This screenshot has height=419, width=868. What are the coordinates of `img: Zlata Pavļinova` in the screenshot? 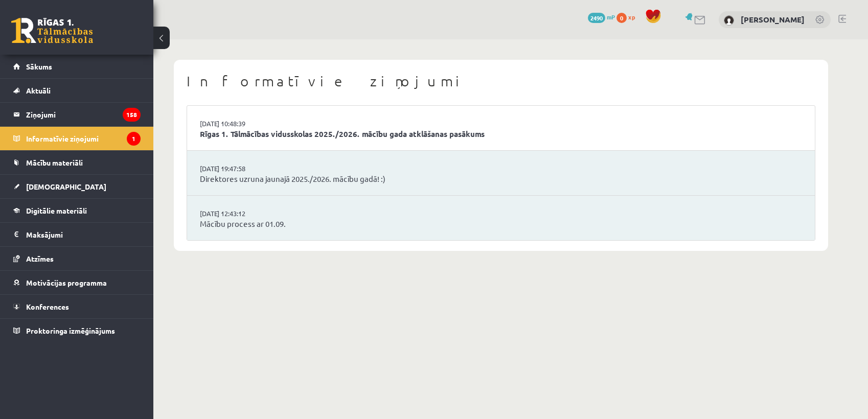 It's located at (728, 21).